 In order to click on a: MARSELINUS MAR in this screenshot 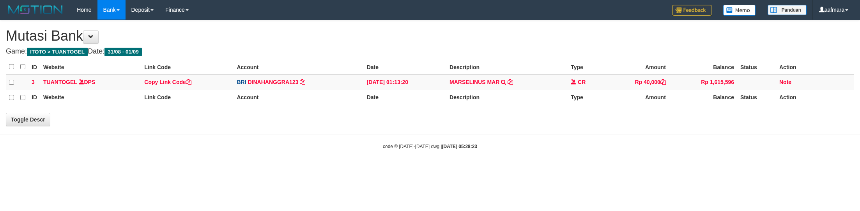, I will do `click(475, 82)`.